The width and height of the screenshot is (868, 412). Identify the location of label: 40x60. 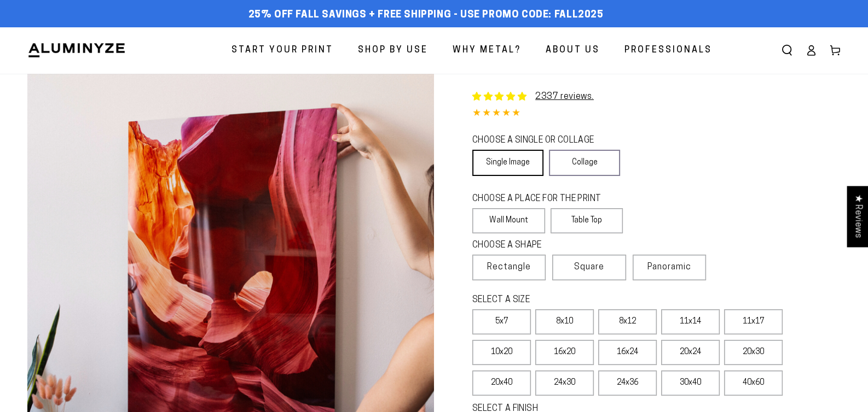
(753, 383).